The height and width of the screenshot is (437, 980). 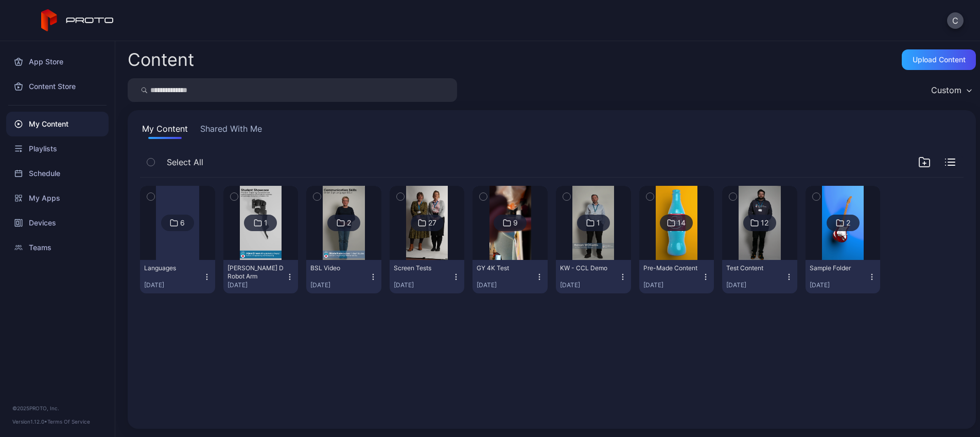 I want to click on div: 12, so click(x=765, y=223).